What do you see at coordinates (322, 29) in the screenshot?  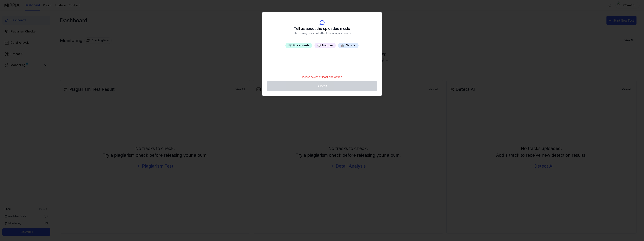 I see `span: Tell us about the uploaded music` at bounding box center [322, 29].